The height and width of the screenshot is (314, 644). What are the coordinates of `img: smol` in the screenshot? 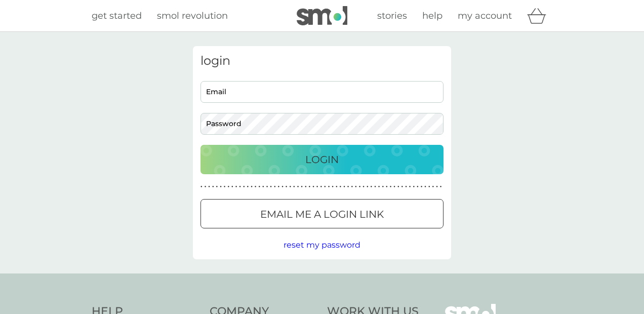 It's located at (322, 16).